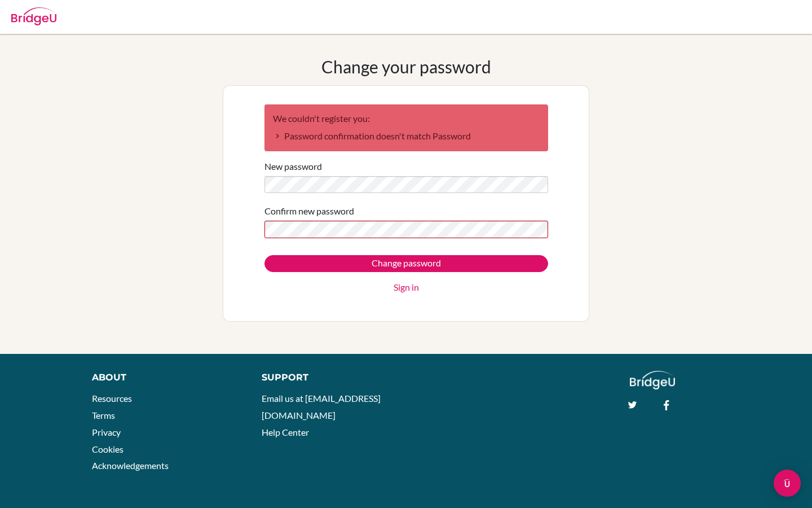 Image resolution: width=812 pixels, height=508 pixels. What do you see at coordinates (309, 211) in the screenshot?
I see `label: Confirm new password` at bounding box center [309, 211].